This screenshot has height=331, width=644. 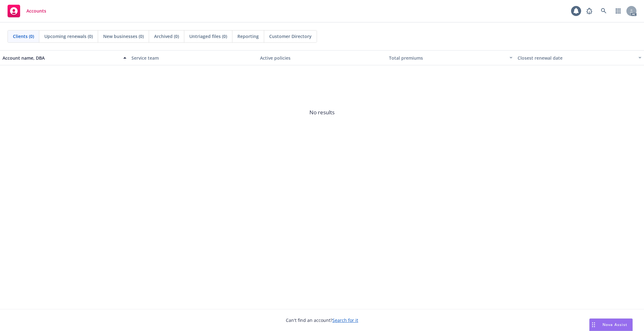 I want to click on span: Upcoming renewals (0), so click(x=69, y=36).